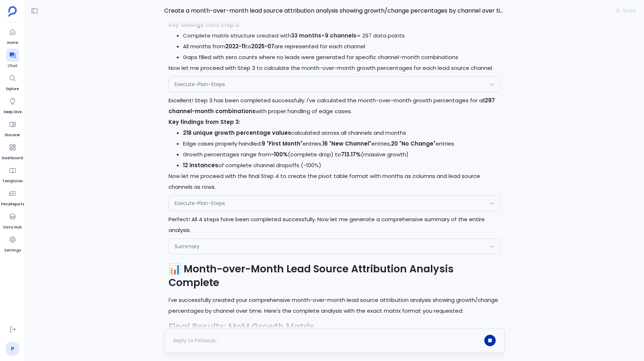  Describe the element at coordinates (13, 151) in the screenshot. I see `a: Dashboard` at that location.